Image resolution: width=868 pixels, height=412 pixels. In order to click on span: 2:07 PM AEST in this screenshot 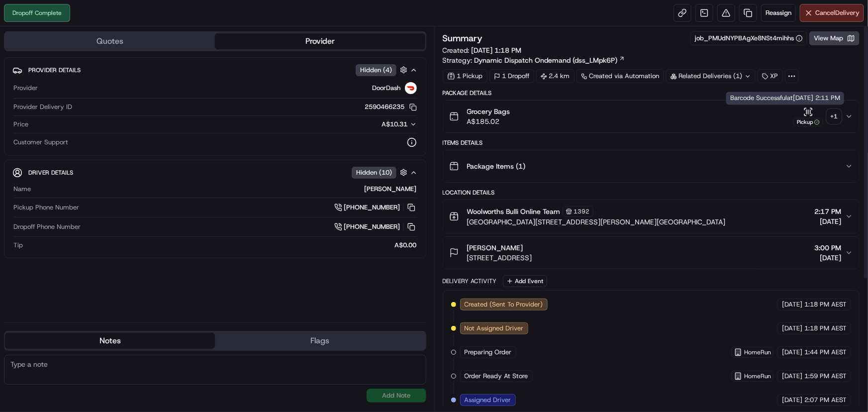, I will do `click(825, 400)`.